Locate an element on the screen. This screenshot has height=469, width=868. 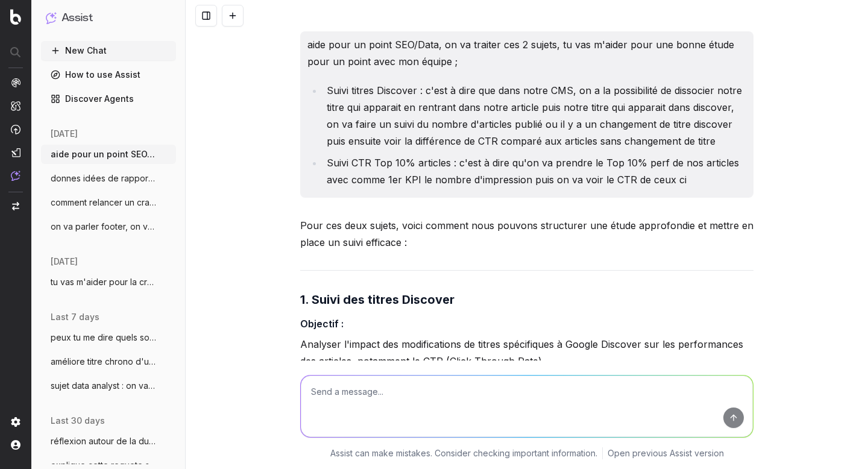
button: Assist is located at coordinates (108, 18).